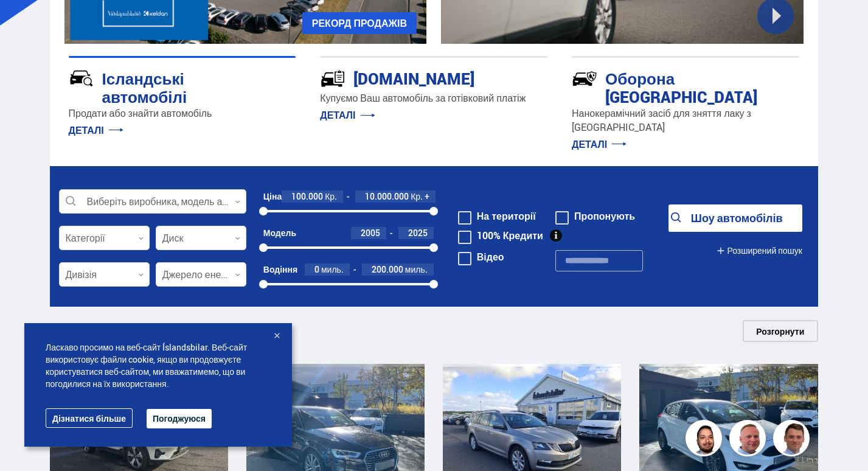 Image resolution: width=868 pixels, height=471 pixels. What do you see at coordinates (182, 113) in the screenshot?
I see `p: Продати або знайти автомобіль` at bounding box center [182, 113].